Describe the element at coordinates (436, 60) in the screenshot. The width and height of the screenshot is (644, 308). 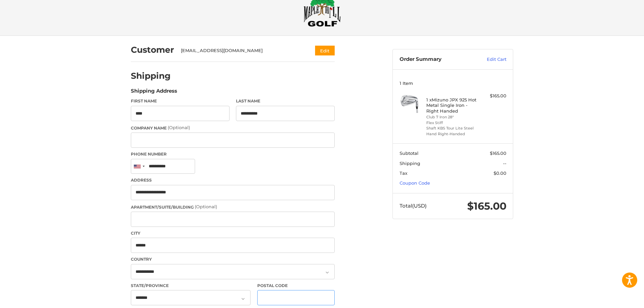
I see `h3: Order Summary` at that location.